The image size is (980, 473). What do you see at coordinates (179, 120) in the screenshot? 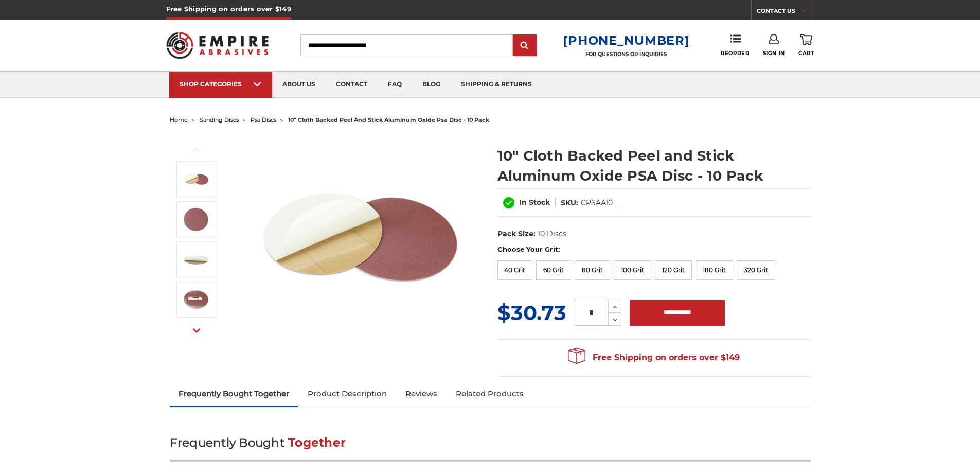
I see `span: home` at bounding box center [179, 120].